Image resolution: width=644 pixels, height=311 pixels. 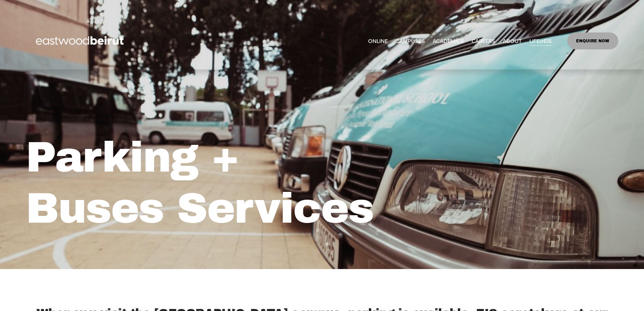 What do you see at coordinates (247, 183) in the screenshot?
I see `h1: Parking + Buses Services` at bounding box center [247, 183].